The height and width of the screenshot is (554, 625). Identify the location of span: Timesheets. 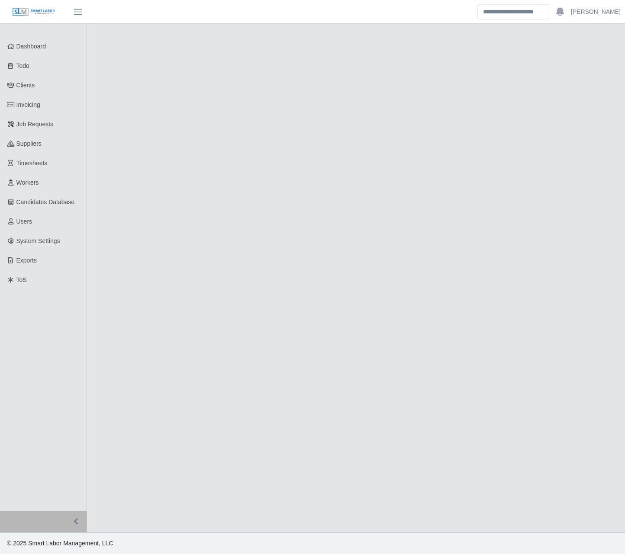
(32, 163).